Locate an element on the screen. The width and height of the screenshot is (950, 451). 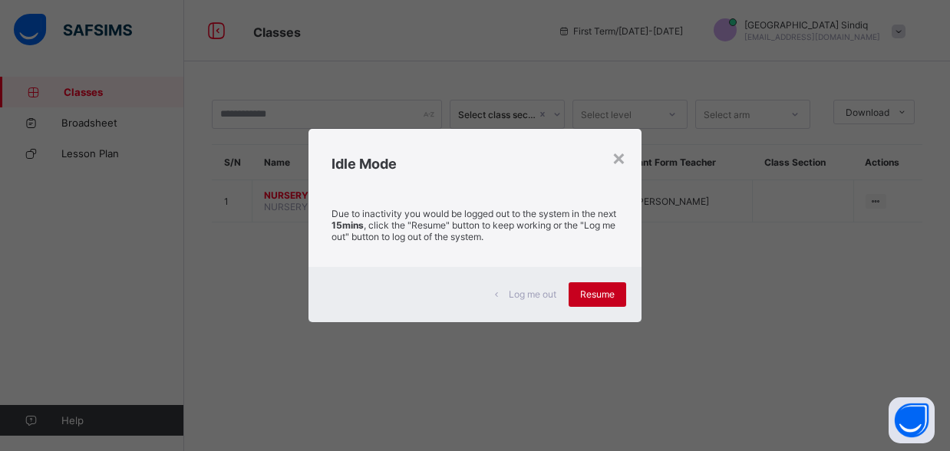
button: Open asap is located at coordinates (912, 421).